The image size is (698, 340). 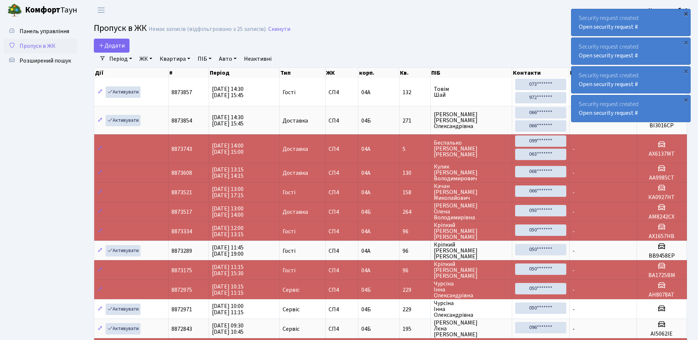 I want to click on span: 8873517, so click(x=182, y=212).